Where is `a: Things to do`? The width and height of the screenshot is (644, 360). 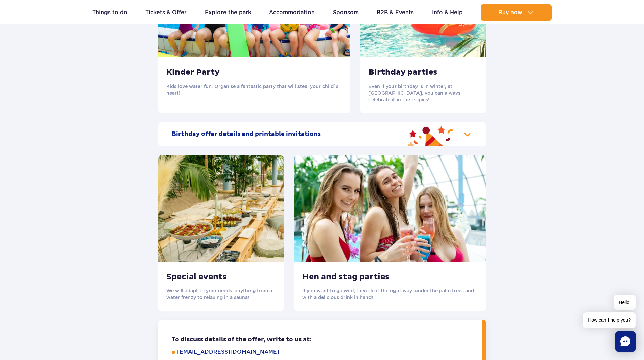
a: Things to do is located at coordinates (110, 13).